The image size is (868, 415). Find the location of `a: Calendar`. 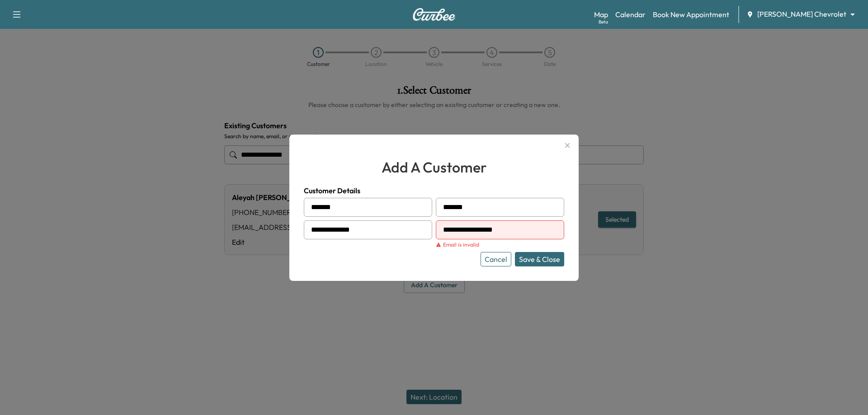

a: Calendar is located at coordinates (630, 14).